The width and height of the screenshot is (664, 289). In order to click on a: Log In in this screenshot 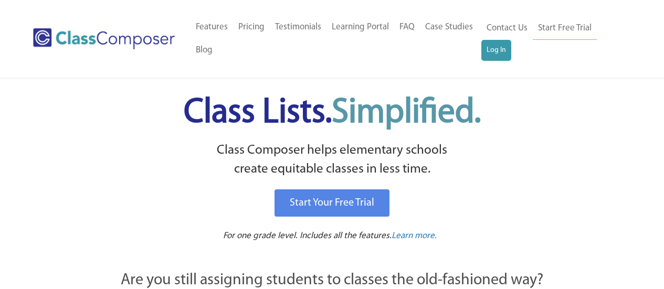, I will do `click(496, 50)`.